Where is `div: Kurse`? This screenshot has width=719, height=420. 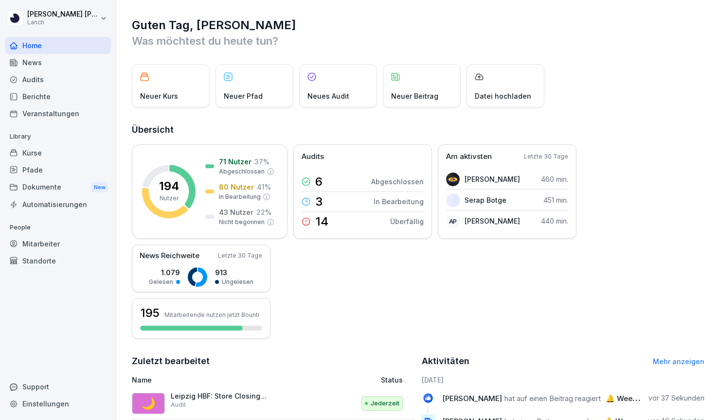 div: Kurse is located at coordinates (58, 153).